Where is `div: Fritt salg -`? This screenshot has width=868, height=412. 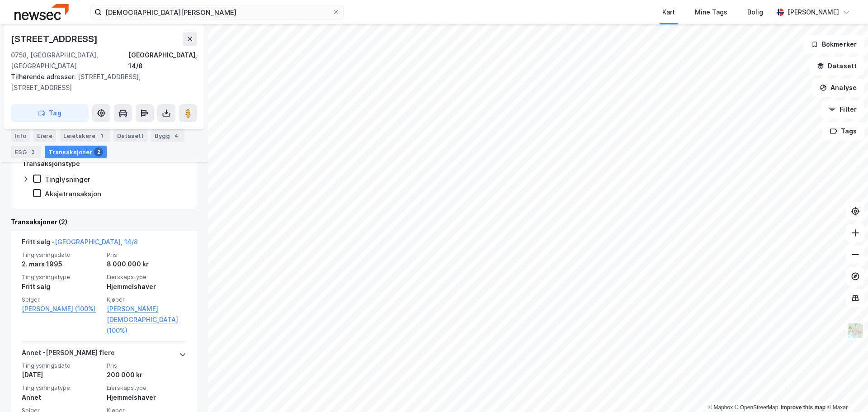 div: Fritt salg - is located at coordinates (79, 244).